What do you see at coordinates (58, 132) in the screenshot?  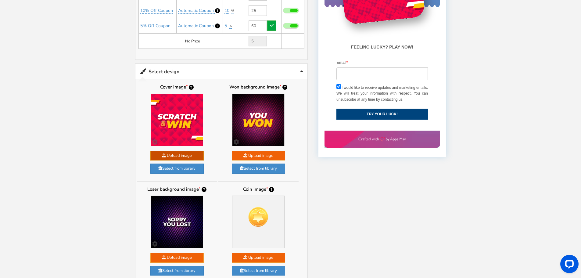 I see `strong: FEELING LUCKY? PLAY NOW!` at bounding box center [58, 132].